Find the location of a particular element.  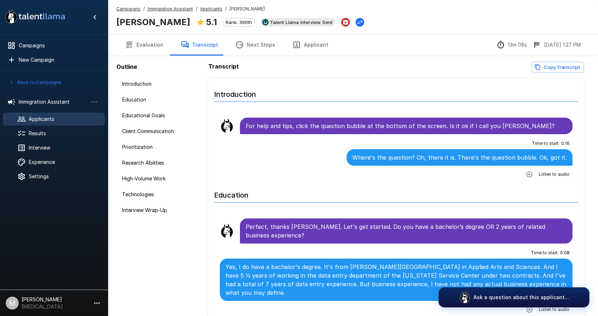

p: For help and tips, click the question bubble at the bottom of the screen. Is it ok if I call you ... is located at coordinates (406, 126).